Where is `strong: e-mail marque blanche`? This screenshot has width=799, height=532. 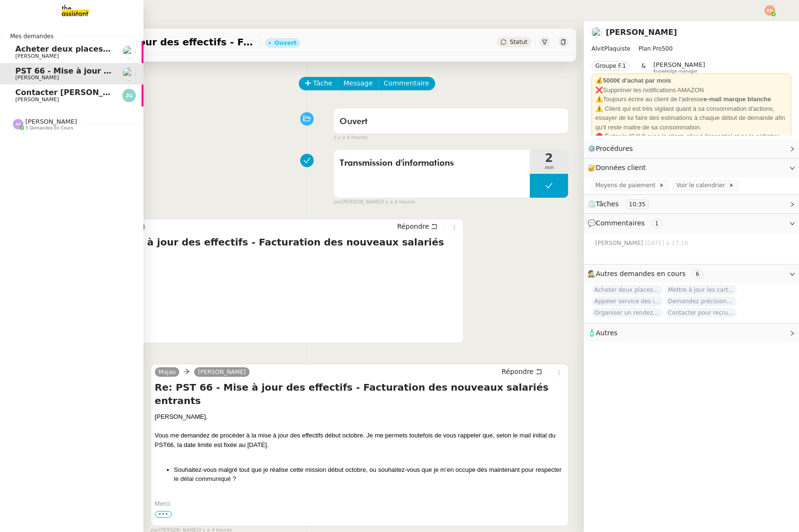 strong: e-mail marque blanche is located at coordinates (737, 99).